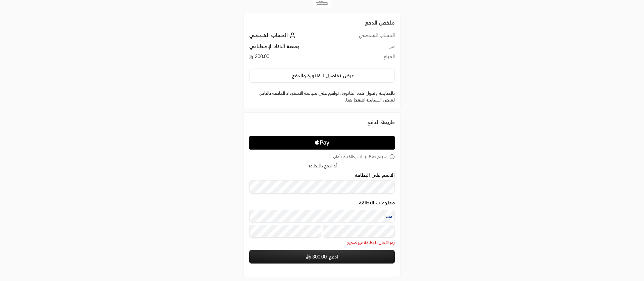 This screenshot has width=644, height=281. What do you see at coordinates (322, 23) in the screenshot?
I see `h2: ملخص الدفع` at bounding box center [322, 23].